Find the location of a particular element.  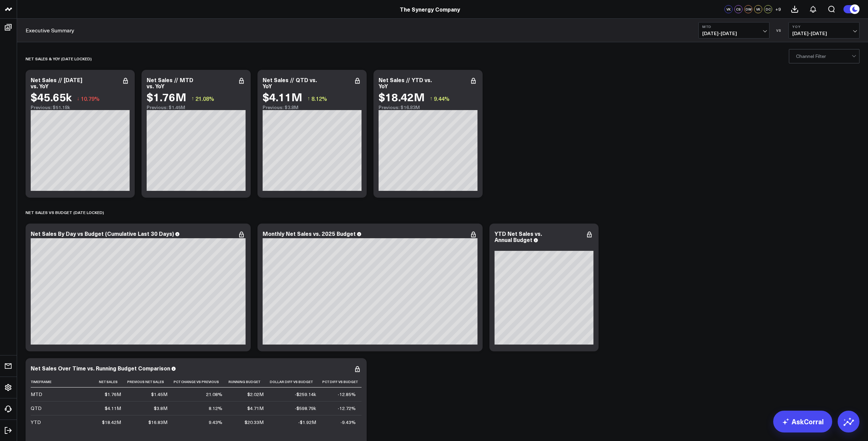

div: 8.12% is located at coordinates (215, 409).